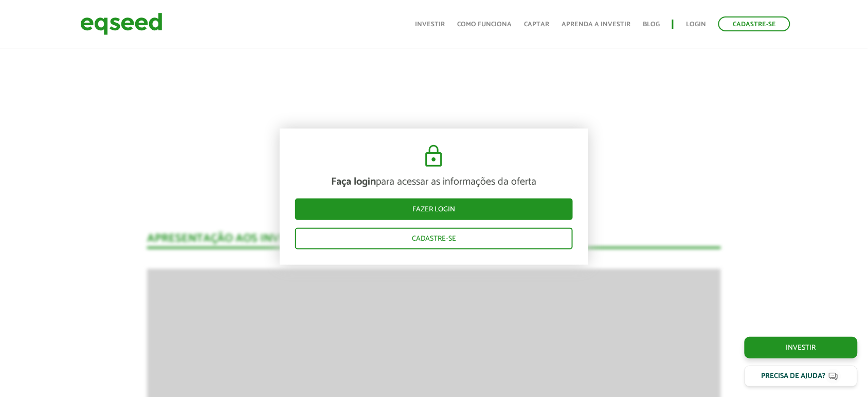 The width and height of the screenshot is (868, 397). Describe the element at coordinates (537, 24) in the screenshot. I see `a: Captar` at that location.